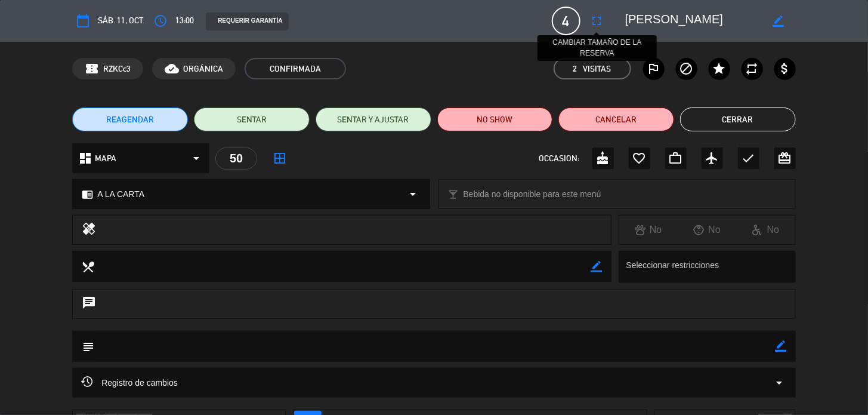  I want to click on button: fullscreen, so click(597, 21).